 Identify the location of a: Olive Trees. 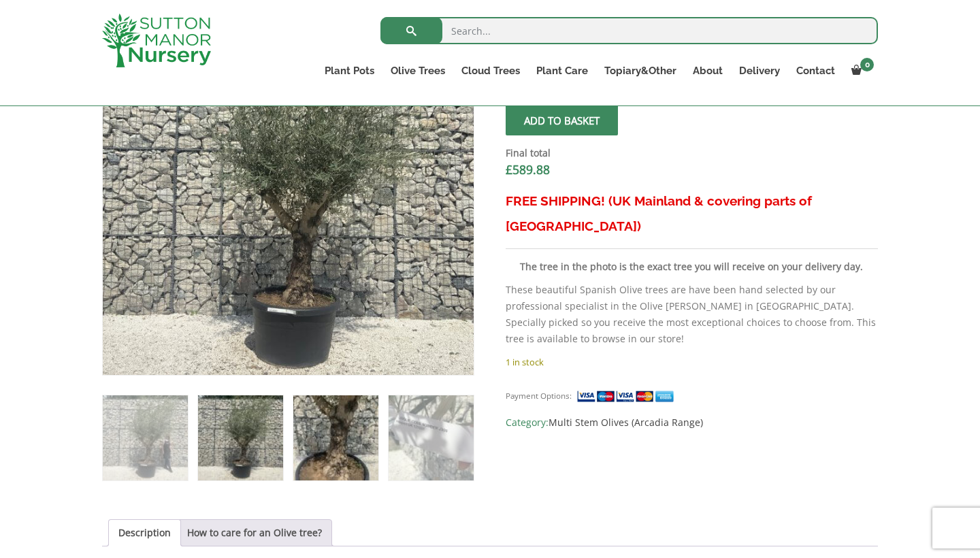
(418, 71).